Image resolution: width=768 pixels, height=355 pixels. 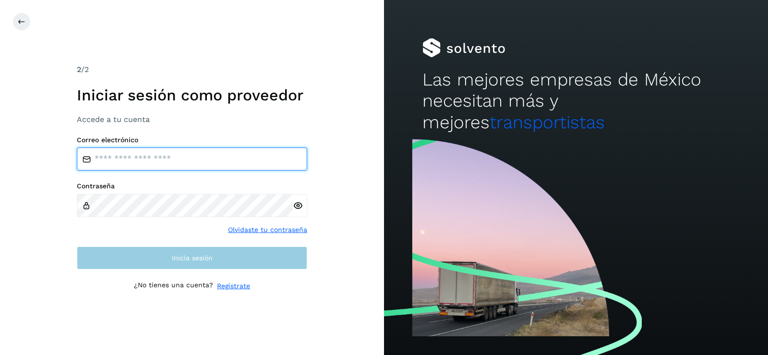 What do you see at coordinates (192, 258) in the screenshot?
I see `span: Inicia sesión` at bounding box center [192, 258].